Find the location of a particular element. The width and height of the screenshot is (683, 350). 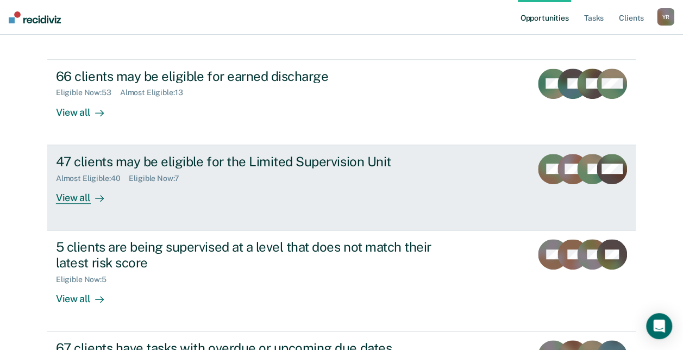

div: 5 clients are being supervised at a level that does not match their latest risk score is located at coordinates (247, 255).